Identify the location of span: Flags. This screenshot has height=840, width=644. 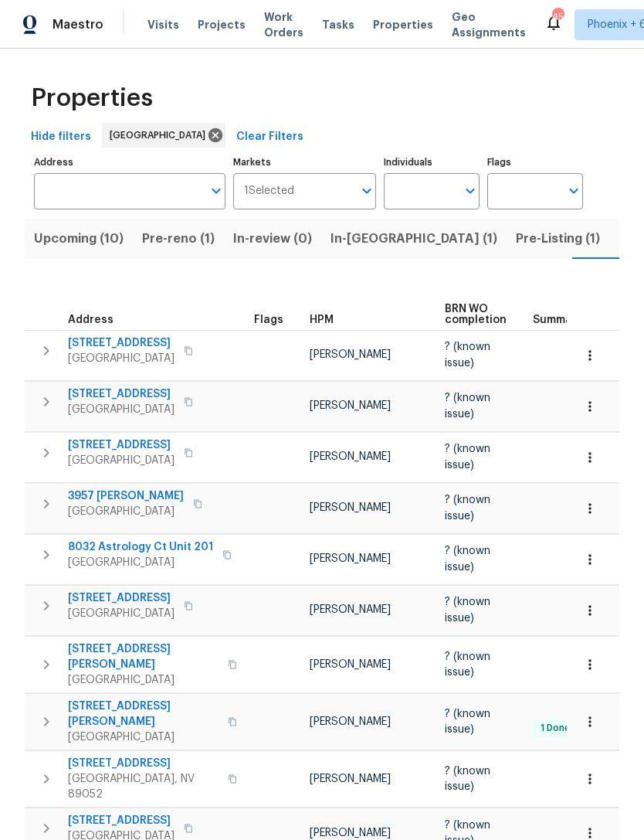
(269, 320).